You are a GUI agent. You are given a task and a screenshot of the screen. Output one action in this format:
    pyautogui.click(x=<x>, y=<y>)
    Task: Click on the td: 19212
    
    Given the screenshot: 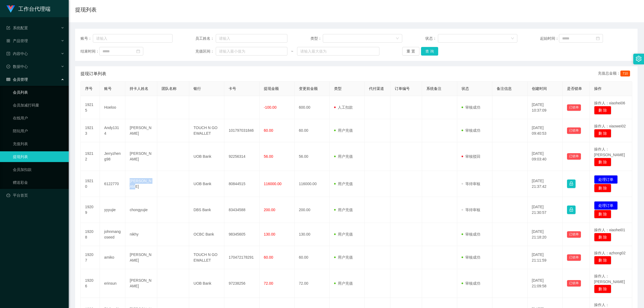 What is the action you would take?
    pyautogui.click(x=90, y=157)
    